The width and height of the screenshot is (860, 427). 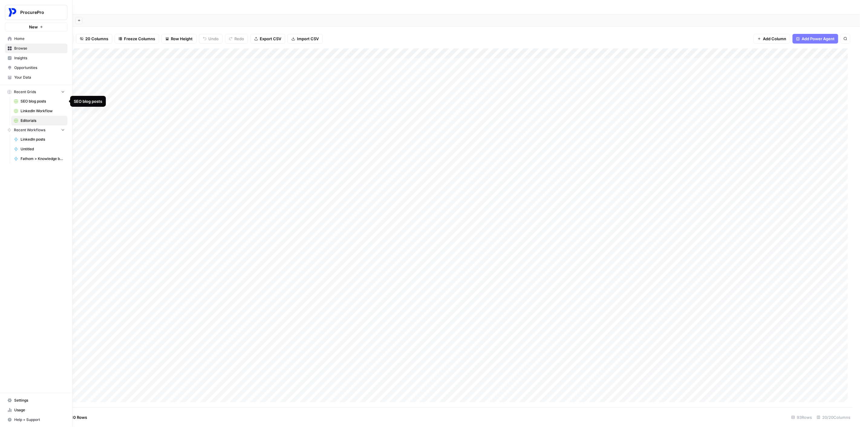 What do you see at coordinates (39, 101) in the screenshot?
I see `a: SEO blog posts` at bounding box center [39, 101].